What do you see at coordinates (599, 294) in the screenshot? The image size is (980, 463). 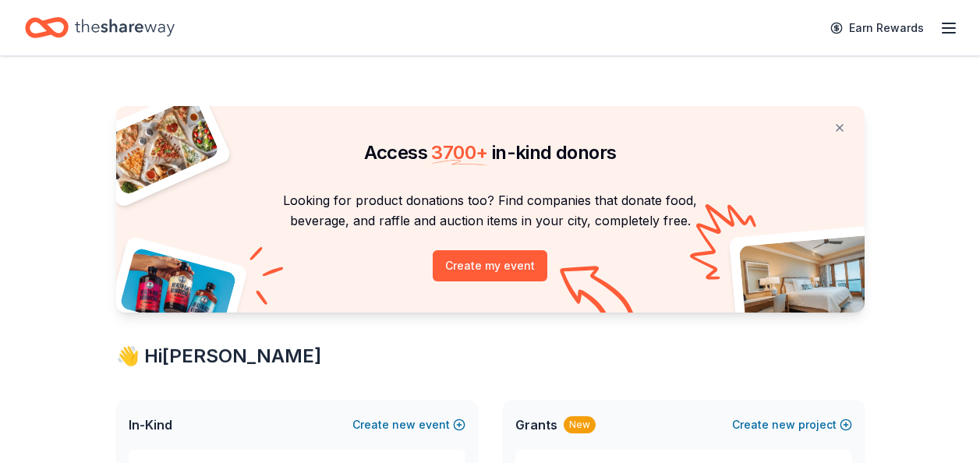 I see `img: Curvy arrow` at bounding box center [599, 294].